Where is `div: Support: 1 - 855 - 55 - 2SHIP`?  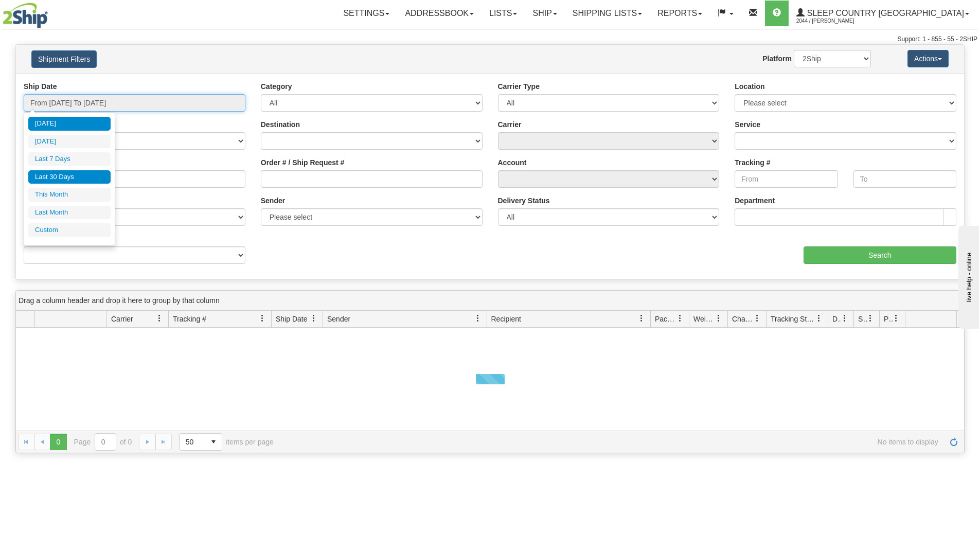
div: Support: 1 - 855 - 55 - 2SHIP is located at coordinates (490, 39).